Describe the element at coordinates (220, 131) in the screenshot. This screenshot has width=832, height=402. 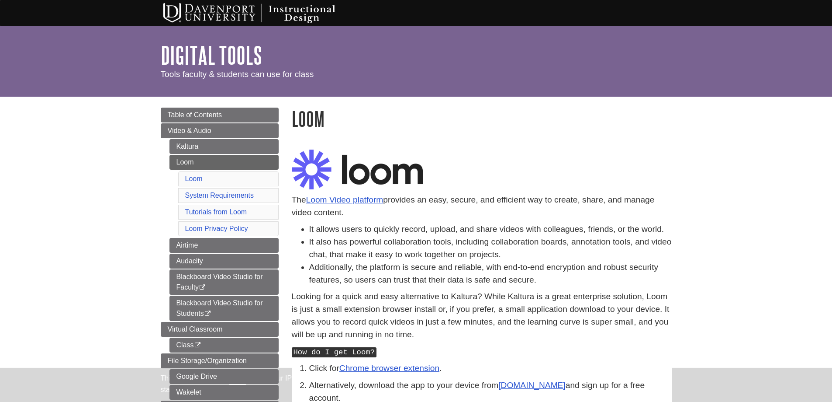
I see `a: Video & Audio` at that location.